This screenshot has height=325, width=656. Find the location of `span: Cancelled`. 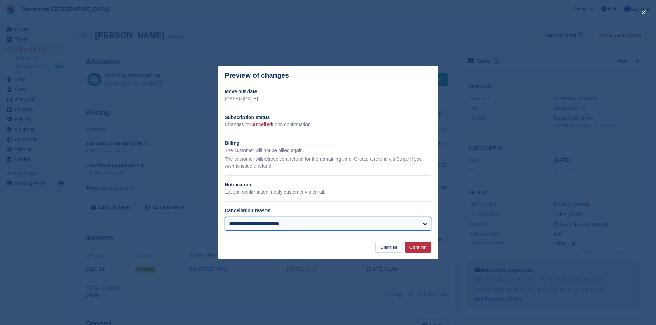

span: Cancelled is located at coordinates (261, 125).